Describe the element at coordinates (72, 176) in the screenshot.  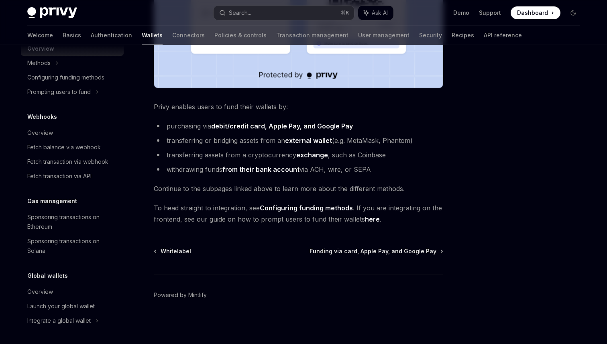
I see `a: Fetch transaction via API` at that location.